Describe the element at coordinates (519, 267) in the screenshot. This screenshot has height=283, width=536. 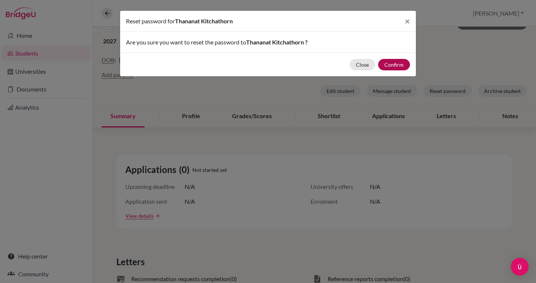
I see `div: Open Intercom Messenger` at that location.